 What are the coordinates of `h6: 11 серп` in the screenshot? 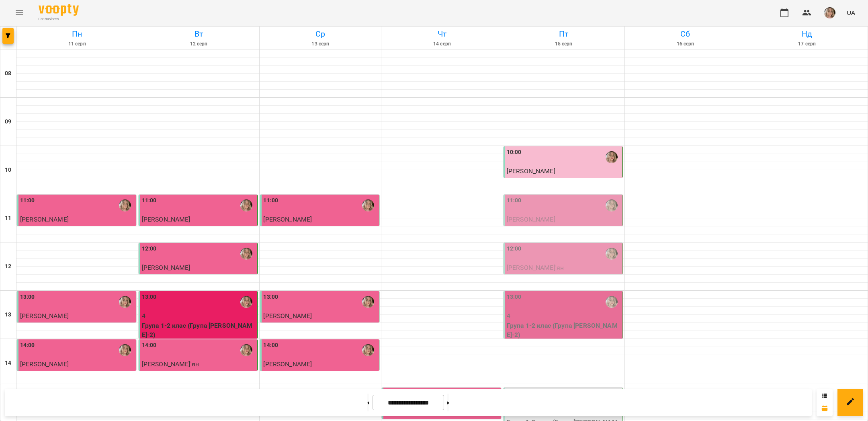 It's located at (77, 44).